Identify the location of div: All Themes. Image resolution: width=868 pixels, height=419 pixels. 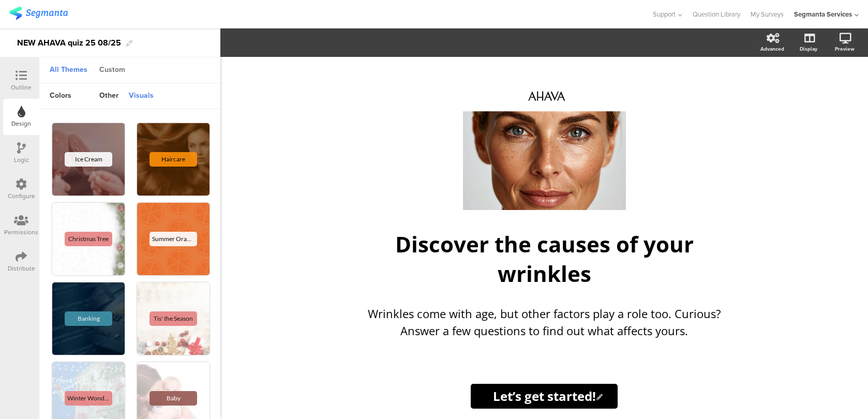
(68, 70).